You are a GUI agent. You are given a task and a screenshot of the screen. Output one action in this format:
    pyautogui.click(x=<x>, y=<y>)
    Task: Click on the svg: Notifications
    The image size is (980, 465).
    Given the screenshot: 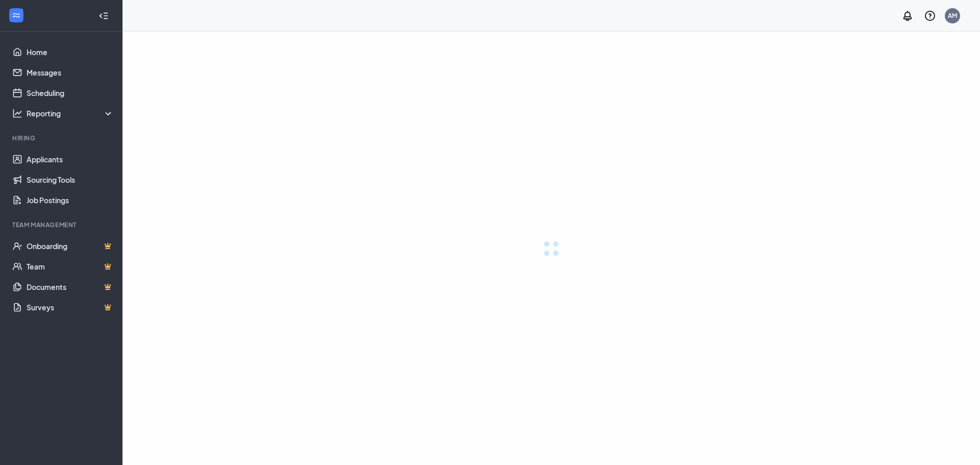 What is the action you would take?
    pyautogui.click(x=908, y=16)
    